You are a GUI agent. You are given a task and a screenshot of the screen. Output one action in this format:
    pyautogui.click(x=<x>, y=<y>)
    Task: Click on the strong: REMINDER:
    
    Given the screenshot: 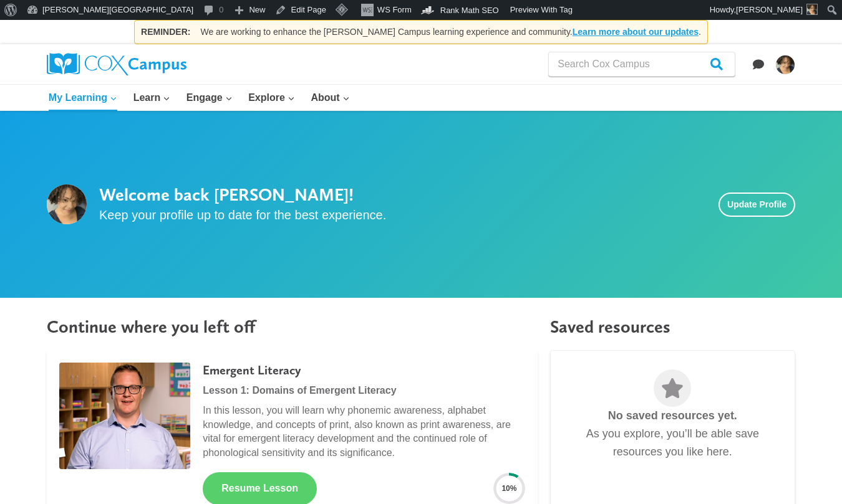 What is the action you would take?
    pyautogui.click(x=165, y=32)
    